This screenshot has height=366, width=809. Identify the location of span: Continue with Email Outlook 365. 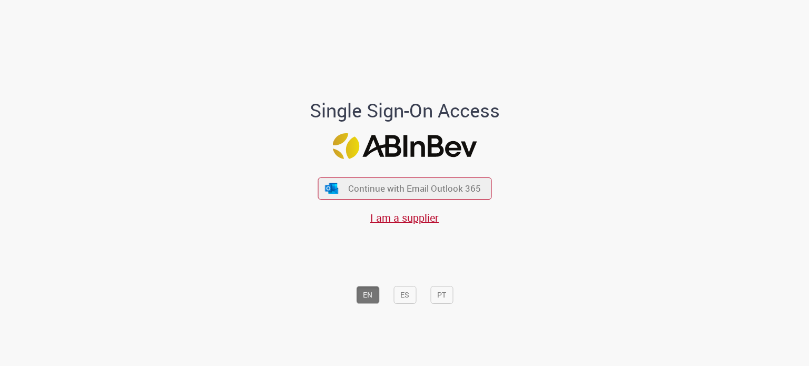
(415, 188).